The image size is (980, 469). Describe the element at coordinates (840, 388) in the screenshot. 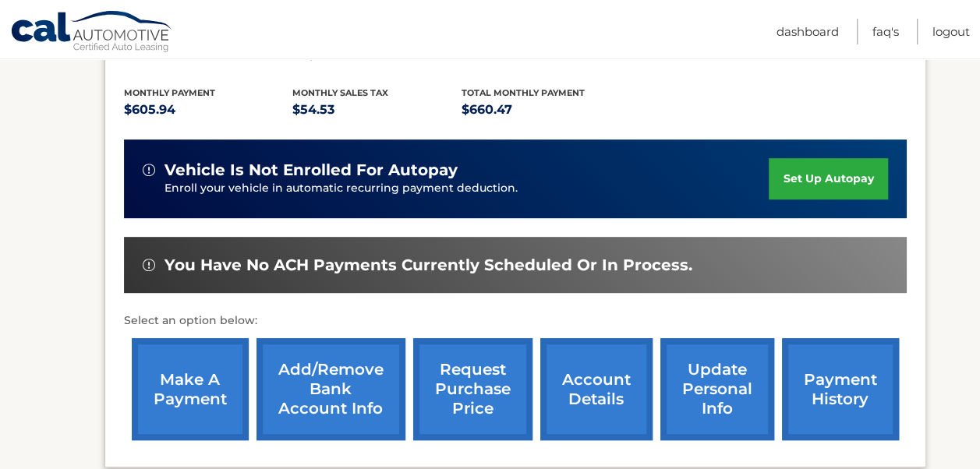

I see `a: payment history` at that location.